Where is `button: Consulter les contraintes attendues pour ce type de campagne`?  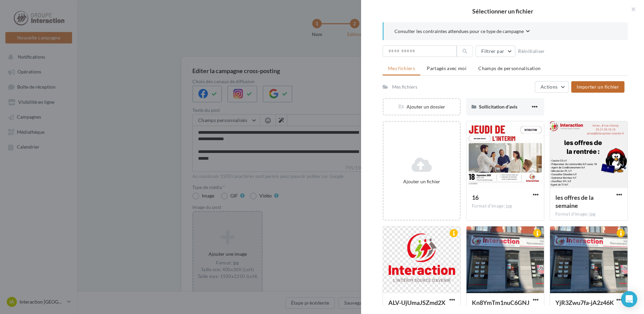
button: Consulter les contraintes attendues pour ce type de campagne is located at coordinates (462, 32).